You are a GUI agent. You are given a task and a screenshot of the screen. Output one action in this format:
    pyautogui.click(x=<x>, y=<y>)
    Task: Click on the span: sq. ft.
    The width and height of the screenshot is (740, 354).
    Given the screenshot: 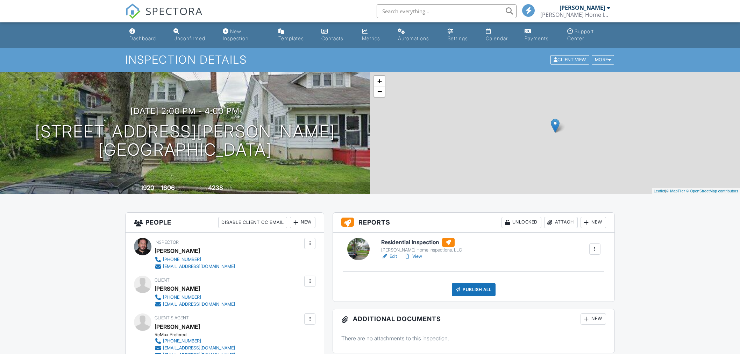 What is the action you would take?
    pyautogui.click(x=181, y=188)
    